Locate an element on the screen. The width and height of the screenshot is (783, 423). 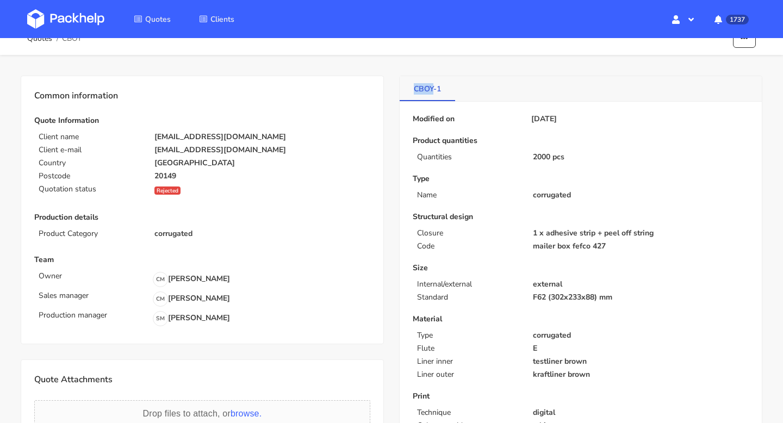
p: Liner outer is located at coordinates (468, 375).